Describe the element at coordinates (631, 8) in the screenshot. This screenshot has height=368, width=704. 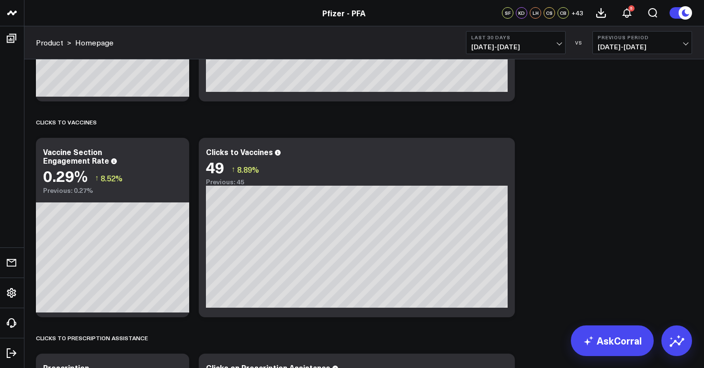
I see `div: 5` at that location.